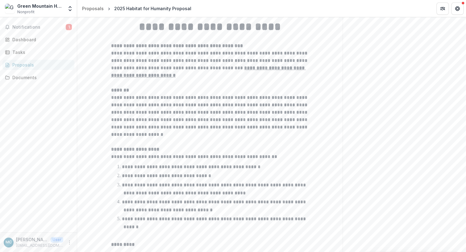  I want to click on button: Get Help, so click(457, 9).